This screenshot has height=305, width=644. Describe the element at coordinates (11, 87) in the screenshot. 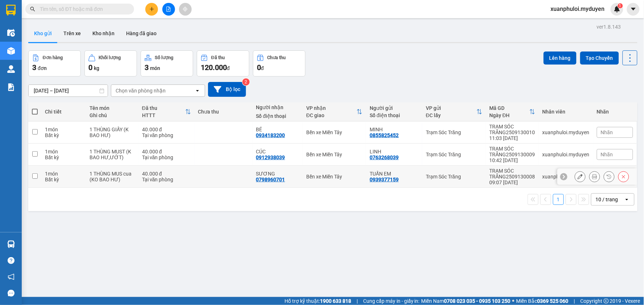

I see `img: solution-icon` at that location.